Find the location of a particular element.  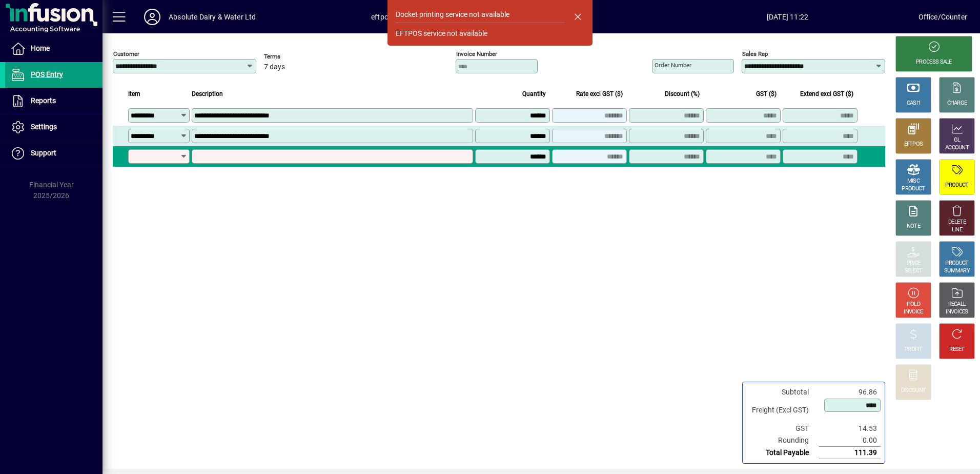

span: Support is located at coordinates (44, 153).